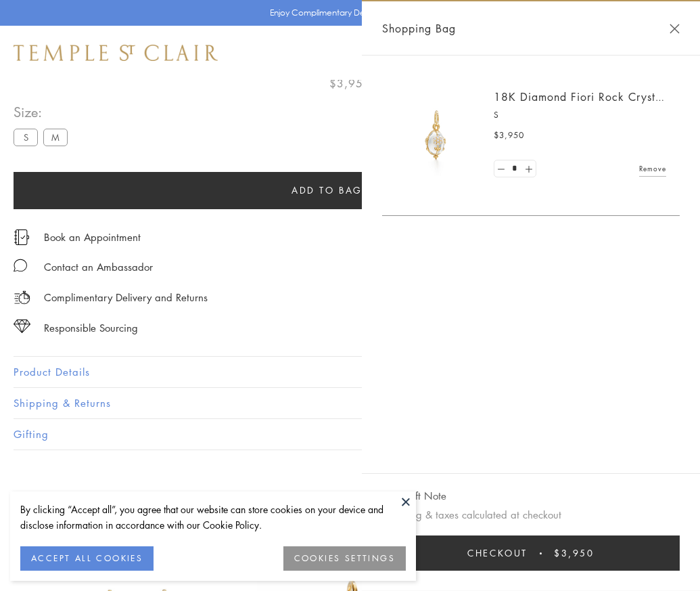  Describe the element at coordinates (580, 115) in the screenshot. I see `p: S` at that location.